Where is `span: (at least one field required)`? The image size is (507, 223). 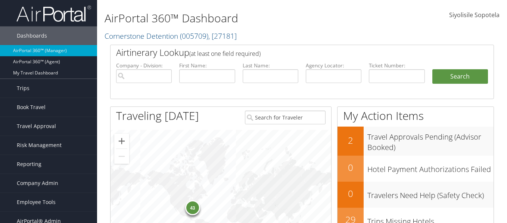
span: (at least one field required) is located at coordinates (225, 54).